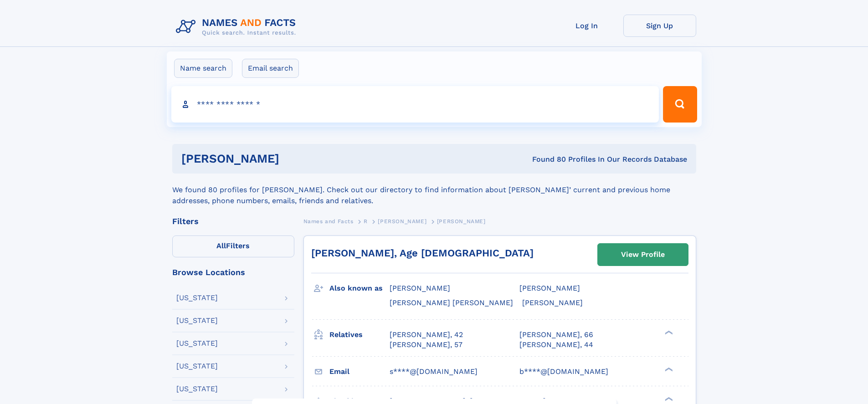 This screenshot has width=868, height=404. What do you see at coordinates (546, 160) in the screenshot?
I see `div: Found 80 Profiles In Our Records Database` at bounding box center [546, 160].